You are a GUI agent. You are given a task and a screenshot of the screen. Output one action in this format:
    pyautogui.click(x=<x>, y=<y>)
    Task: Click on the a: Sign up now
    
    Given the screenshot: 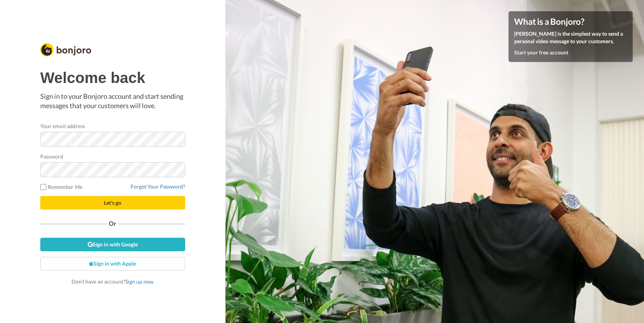 What is the action you would take?
    pyautogui.click(x=139, y=281)
    